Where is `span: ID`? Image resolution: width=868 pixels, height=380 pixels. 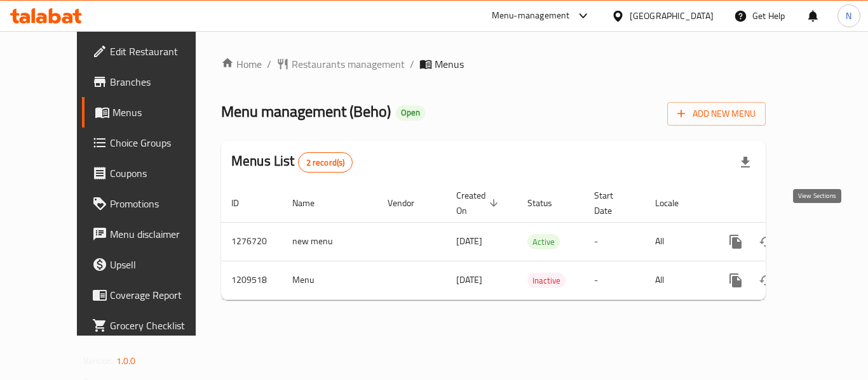 span: ID is located at coordinates (243, 204).